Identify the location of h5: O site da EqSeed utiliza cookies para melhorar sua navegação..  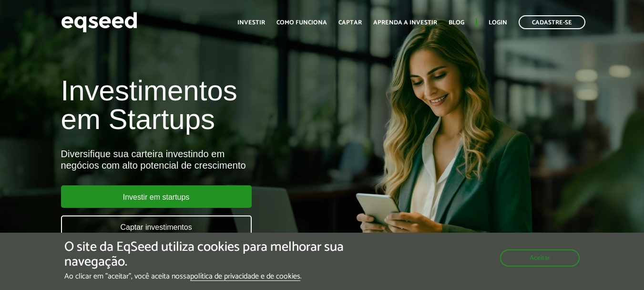
(219, 254).